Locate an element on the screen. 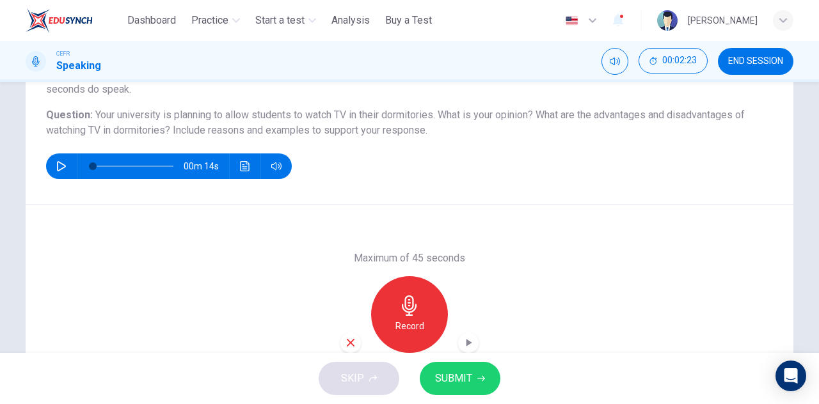  button: 00:02:23 is located at coordinates (673, 61).